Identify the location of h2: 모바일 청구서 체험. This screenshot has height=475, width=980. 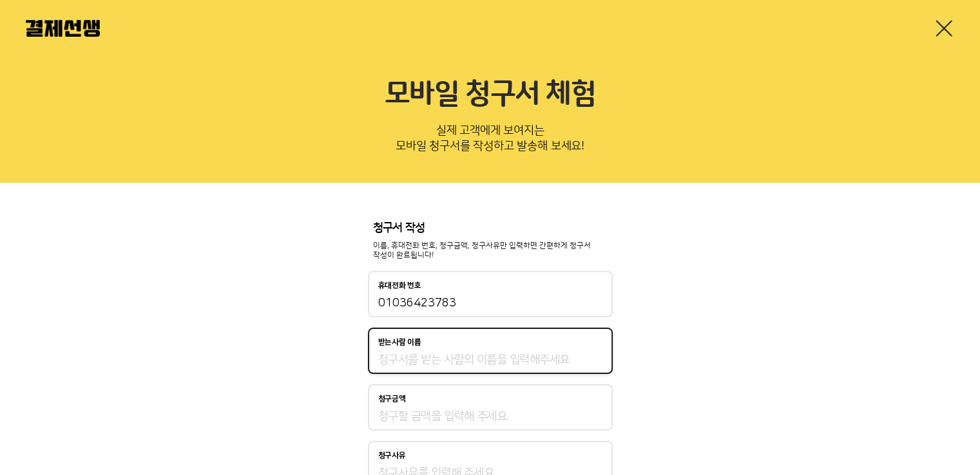
(490, 94).